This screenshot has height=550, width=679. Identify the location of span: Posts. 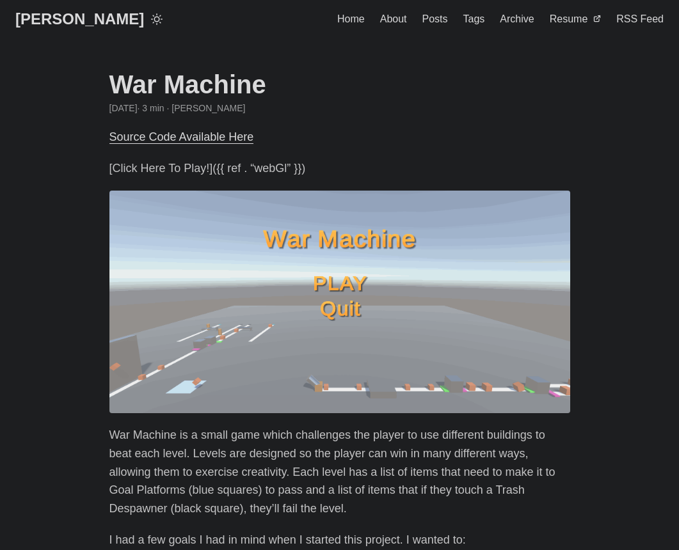
(435, 19).